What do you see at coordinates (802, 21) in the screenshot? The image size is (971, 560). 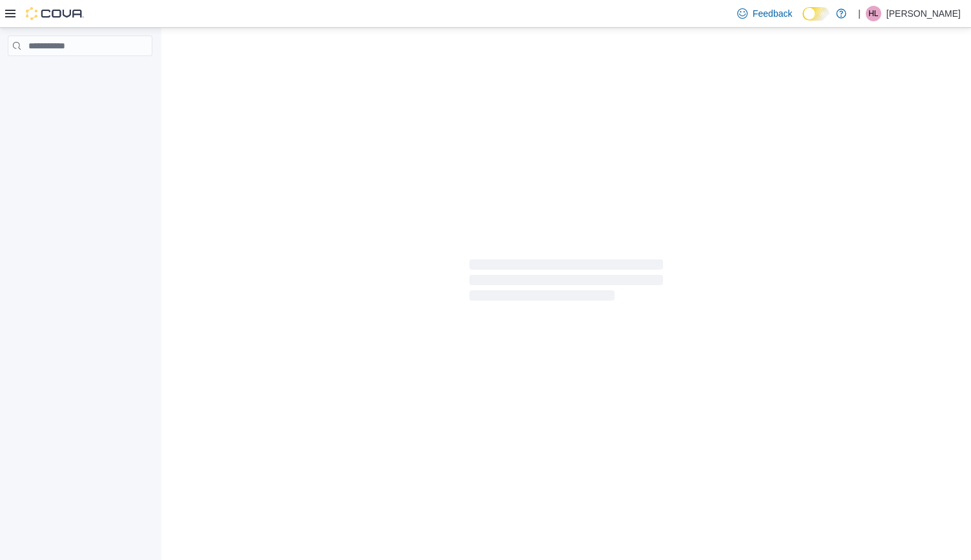 I see `span: Dark Mode` at bounding box center [802, 21].